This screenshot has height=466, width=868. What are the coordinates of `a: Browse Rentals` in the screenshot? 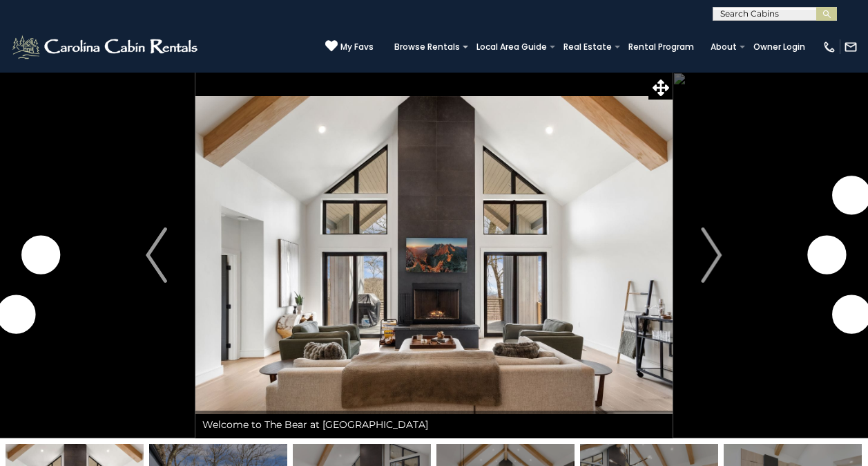 It's located at (427, 47).